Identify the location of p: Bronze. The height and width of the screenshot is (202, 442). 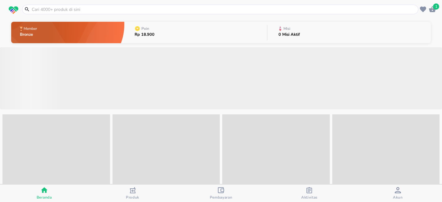
(29, 34).